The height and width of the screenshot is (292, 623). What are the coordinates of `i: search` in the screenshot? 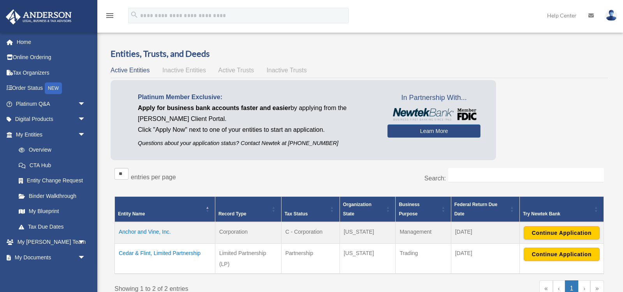 It's located at (134, 15).